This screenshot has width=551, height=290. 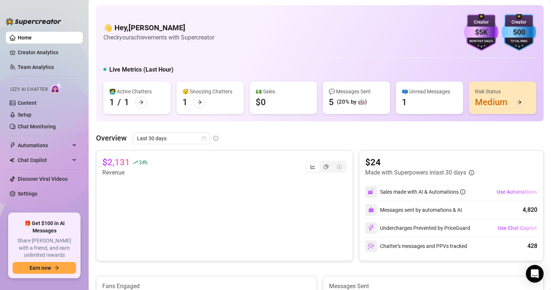 What do you see at coordinates (326, 167) in the screenshot?
I see `div: segmented control` at bounding box center [326, 167].